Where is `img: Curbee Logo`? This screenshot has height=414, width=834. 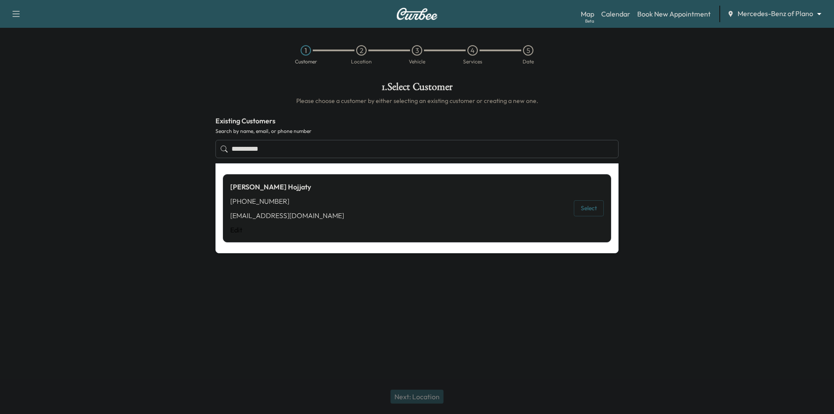 img: Curbee Logo is located at coordinates (417, 14).